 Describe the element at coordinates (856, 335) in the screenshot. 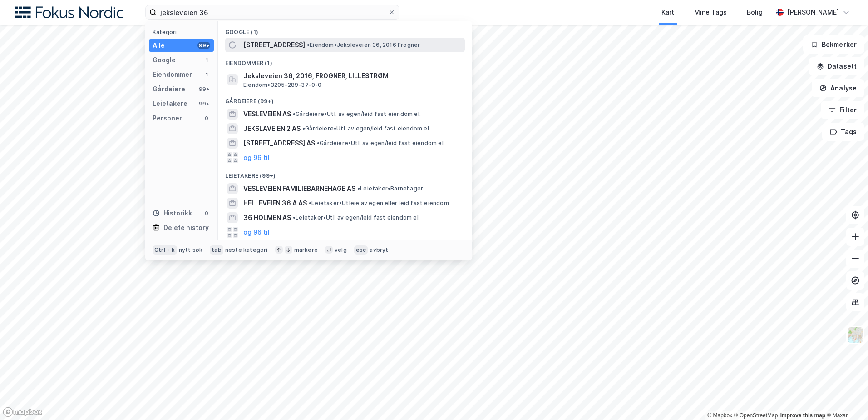

I see `img: Z` at that location.